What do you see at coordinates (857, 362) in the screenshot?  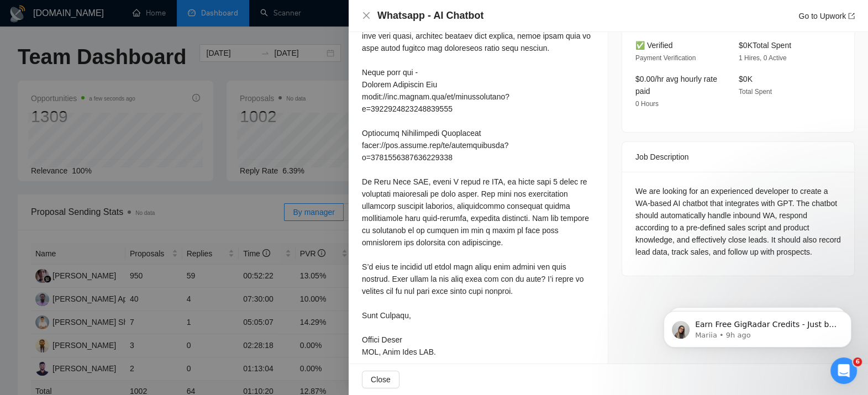 I see `span: 6` at bounding box center [857, 362].